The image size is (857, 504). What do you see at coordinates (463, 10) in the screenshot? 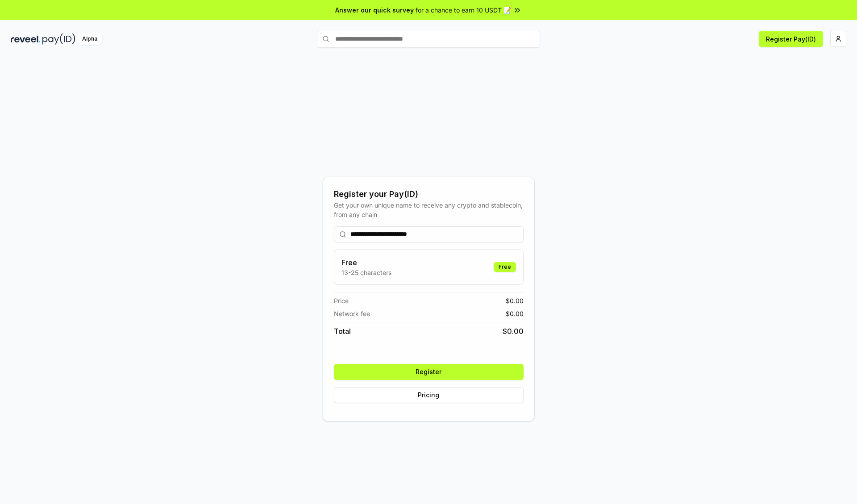
I see `span: for a chance to earn 10 USDT 📝` at bounding box center [463, 10].